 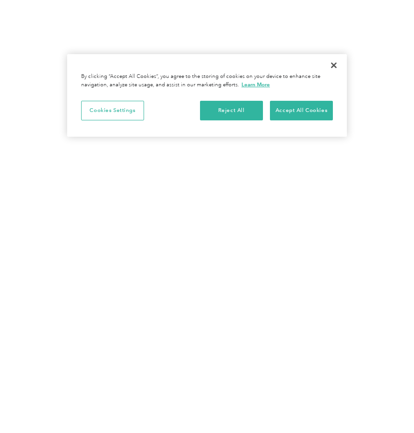 What do you see at coordinates (301, 111) in the screenshot?
I see `button: Accept All Cookies` at bounding box center [301, 111].